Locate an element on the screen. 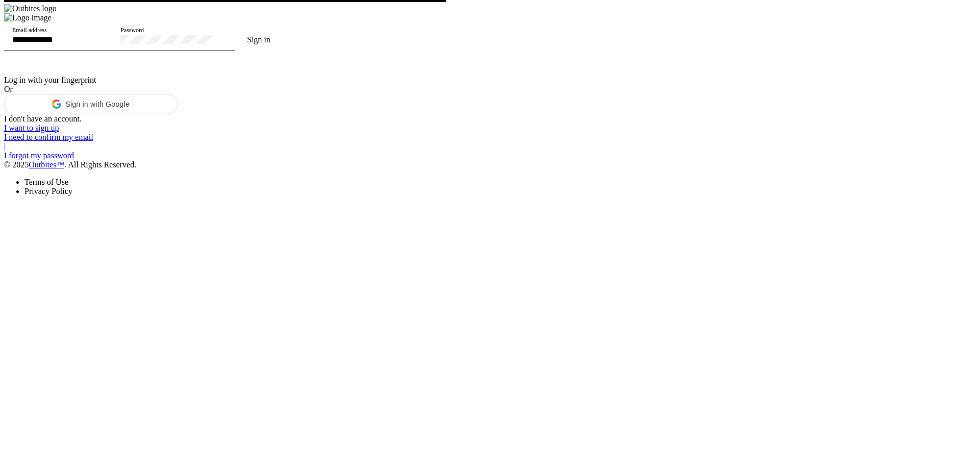 This screenshot has height=465, width=980. a: I need to confirm my email is located at coordinates (49, 137).